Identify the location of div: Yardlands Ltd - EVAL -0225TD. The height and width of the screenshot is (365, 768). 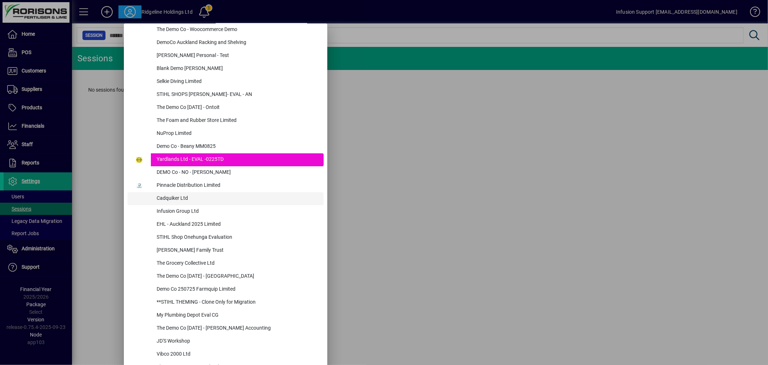
(237, 160).